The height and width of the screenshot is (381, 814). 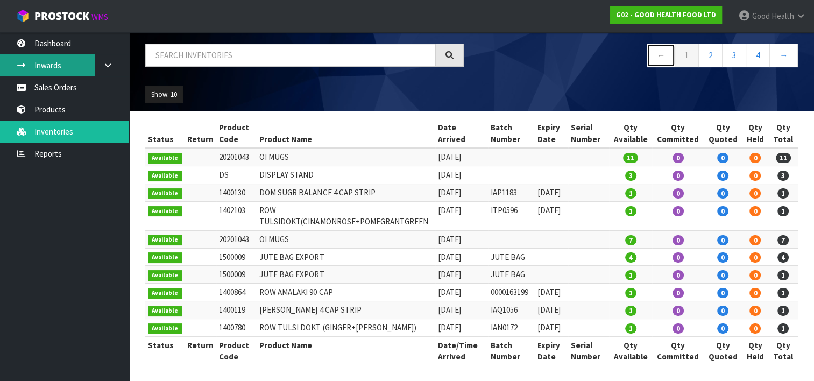 What do you see at coordinates (346, 175) in the screenshot?
I see `td: DISPLAY STAND` at bounding box center [346, 175].